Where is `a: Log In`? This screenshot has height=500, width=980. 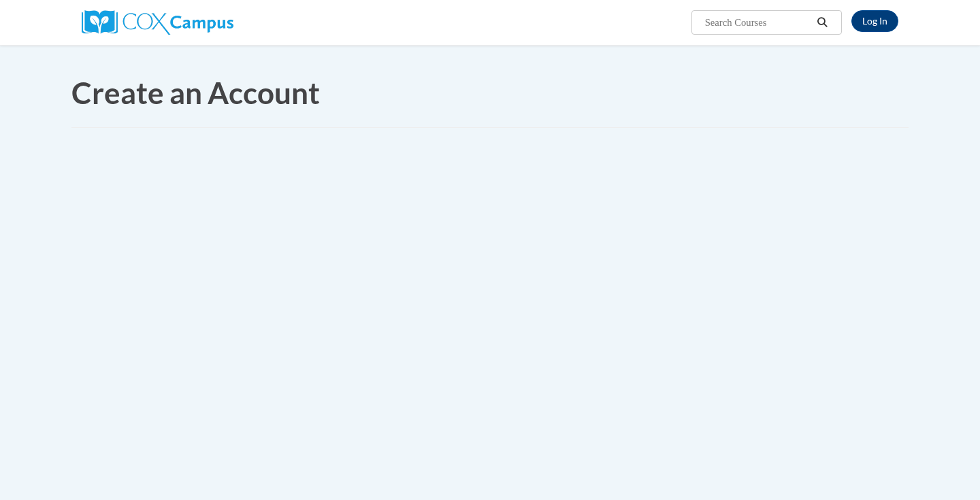
a: Log In is located at coordinates (875, 21).